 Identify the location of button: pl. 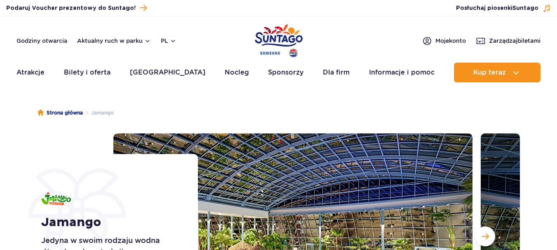
(169, 41).